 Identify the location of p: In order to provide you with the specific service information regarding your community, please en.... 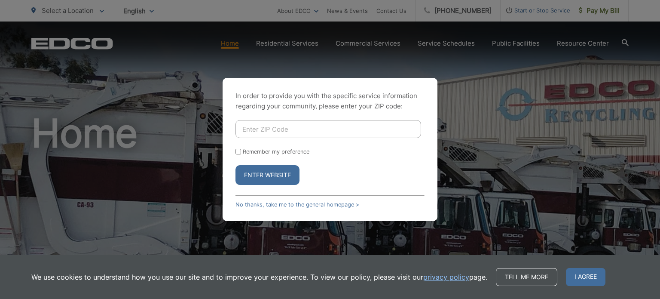
(330, 101).